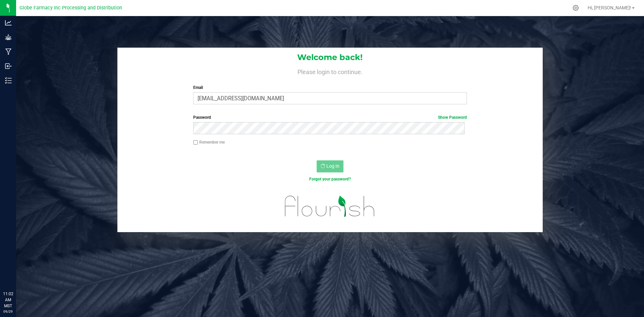 This screenshot has height=317, width=644. Describe the element at coordinates (576, 8) in the screenshot. I see `div: Manage settings` at that location.